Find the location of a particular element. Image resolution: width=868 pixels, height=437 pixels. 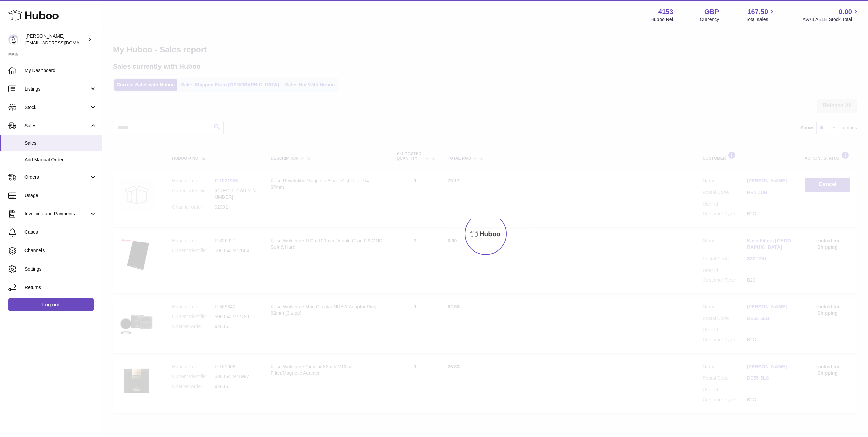

a: Log out is located at coordinates (51, 304).